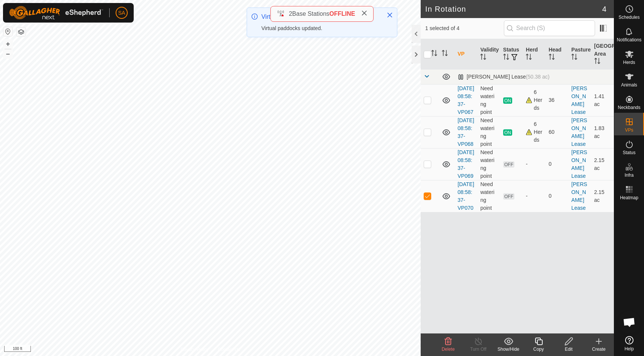  What do you see at coordinates (629, 343) in the screenshot?
I see `a: Help` at bounding box center [629, 343].